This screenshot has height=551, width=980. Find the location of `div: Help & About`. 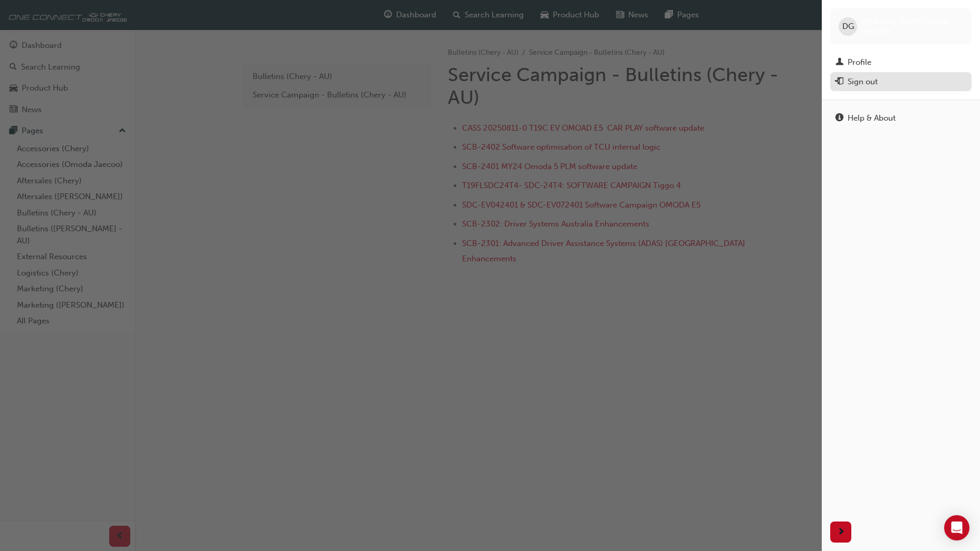

div: Help & About is located at coordinates (872, 118).